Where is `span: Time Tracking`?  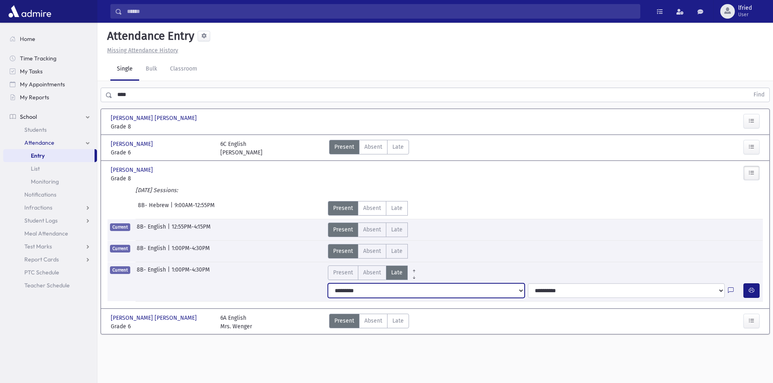 span: Time Tracking is located at coordinates (38, 58).